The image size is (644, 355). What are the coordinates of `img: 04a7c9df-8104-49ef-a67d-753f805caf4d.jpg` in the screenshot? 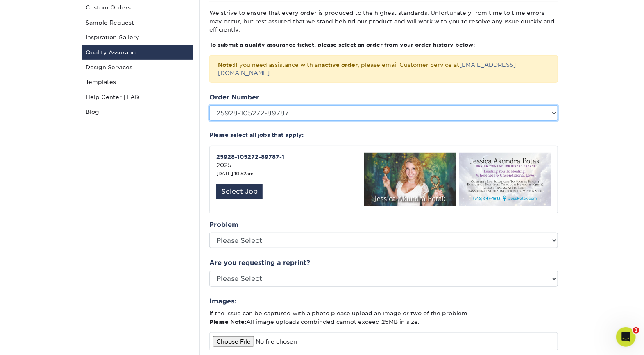 It's located at (408, 179).